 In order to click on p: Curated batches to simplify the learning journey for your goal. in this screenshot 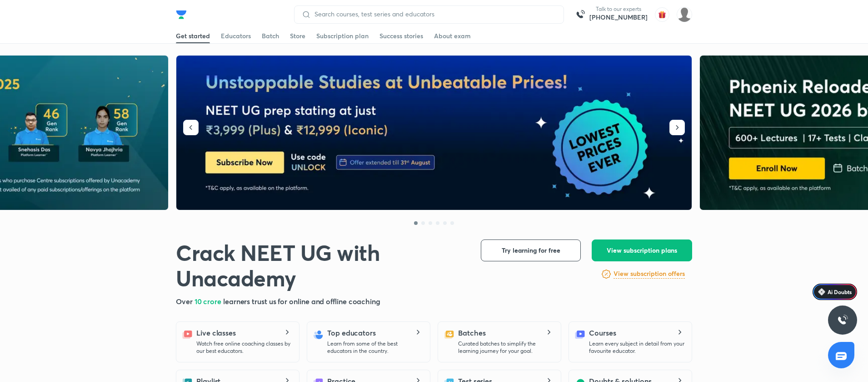, I will do `click(506, 347)`.